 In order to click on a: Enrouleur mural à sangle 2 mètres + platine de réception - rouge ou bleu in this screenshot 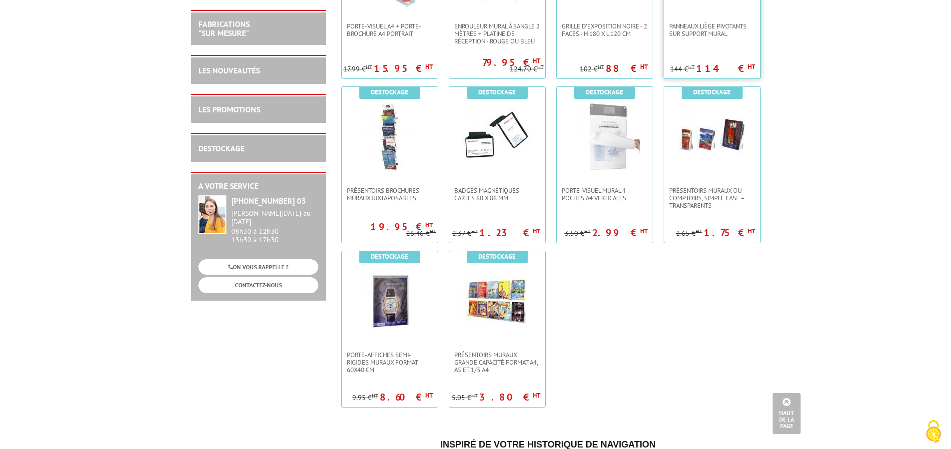, I will do `click(497, 33)`.